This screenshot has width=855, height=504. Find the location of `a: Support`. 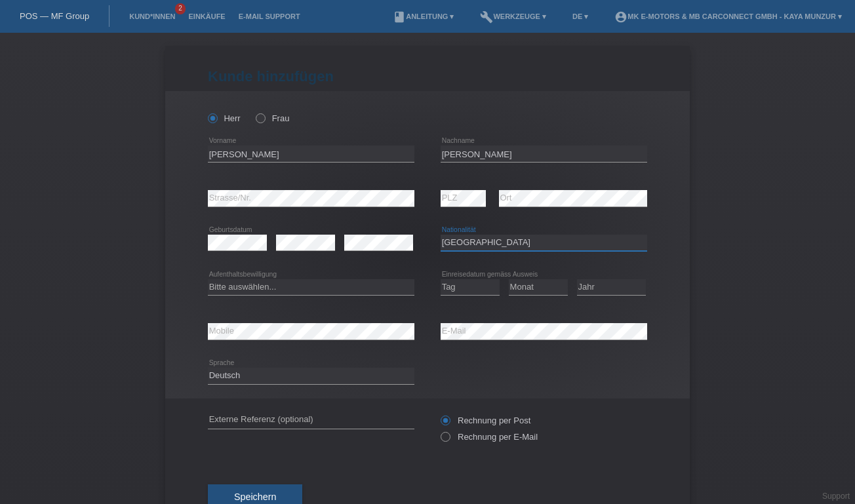

a: Support is located at coordinates (836, 496).